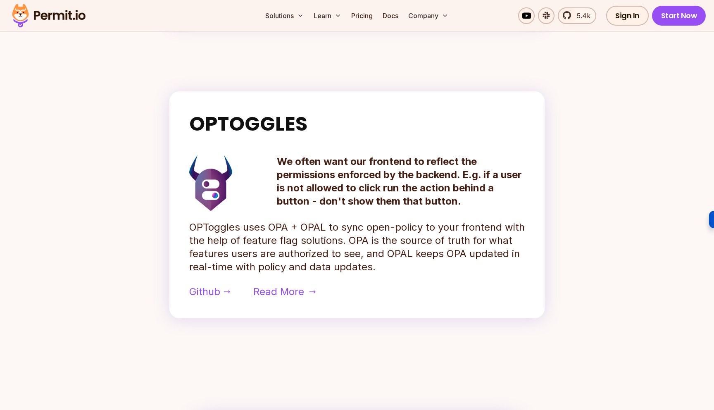  Describe the element at coordinates (279, 292) in the screenshot. I see `span: Read More` at that location.